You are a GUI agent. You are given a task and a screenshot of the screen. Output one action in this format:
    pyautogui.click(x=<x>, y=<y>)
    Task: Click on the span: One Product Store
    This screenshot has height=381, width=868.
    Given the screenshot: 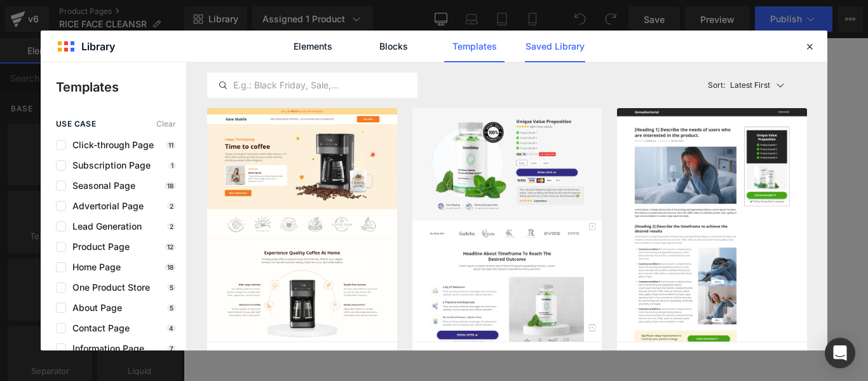 What is the action you would take?
    pyautogui.click(x=108, y=287)
    